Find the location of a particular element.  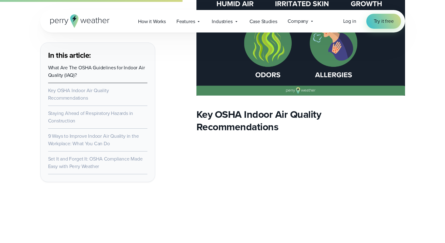

h3: In this article: is located at coordinates (98, 55).